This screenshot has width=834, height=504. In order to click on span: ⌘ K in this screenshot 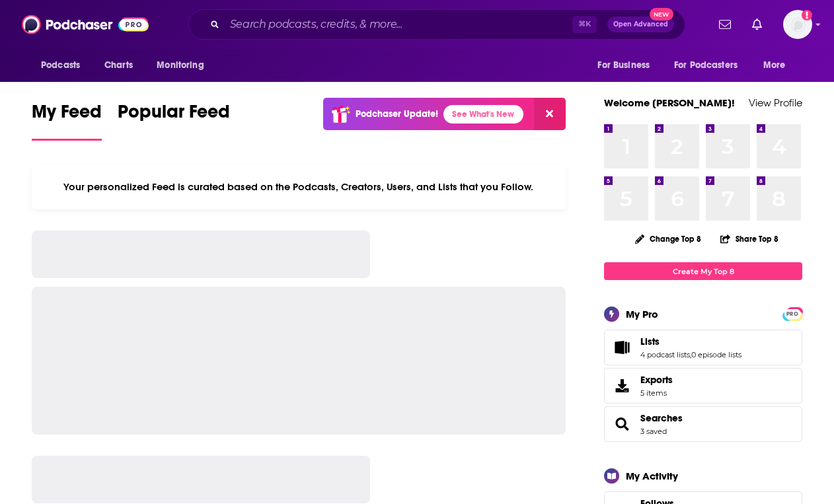, I will do `click(584, 25)`.